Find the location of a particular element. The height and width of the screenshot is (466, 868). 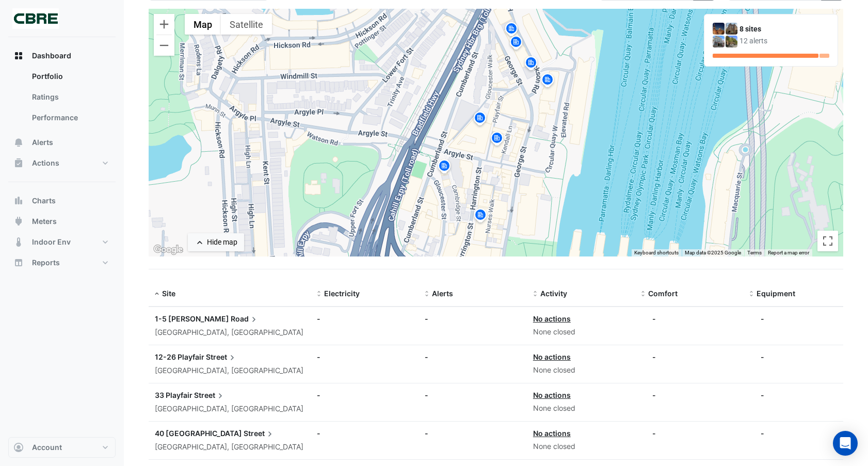

button: Account is located at coordinates (62, 448).